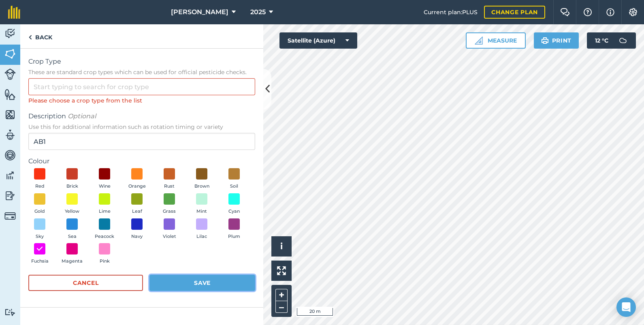  I want to click on button: Gold, so click(40, 204).